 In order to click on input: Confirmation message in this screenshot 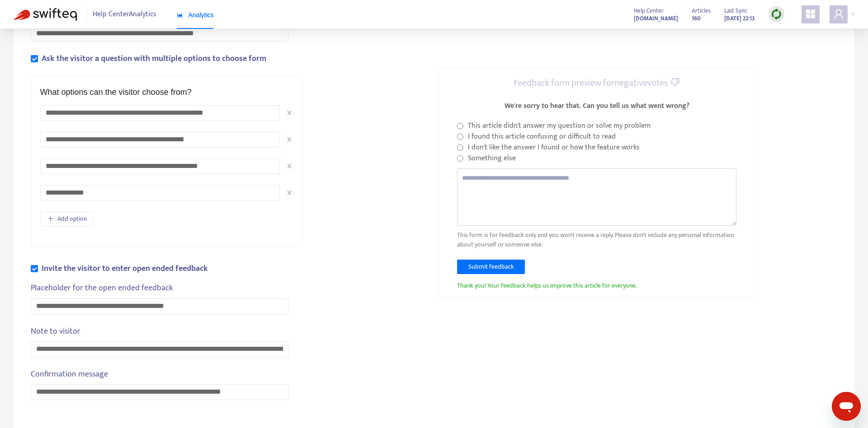, I will do `click(160, 392)`.